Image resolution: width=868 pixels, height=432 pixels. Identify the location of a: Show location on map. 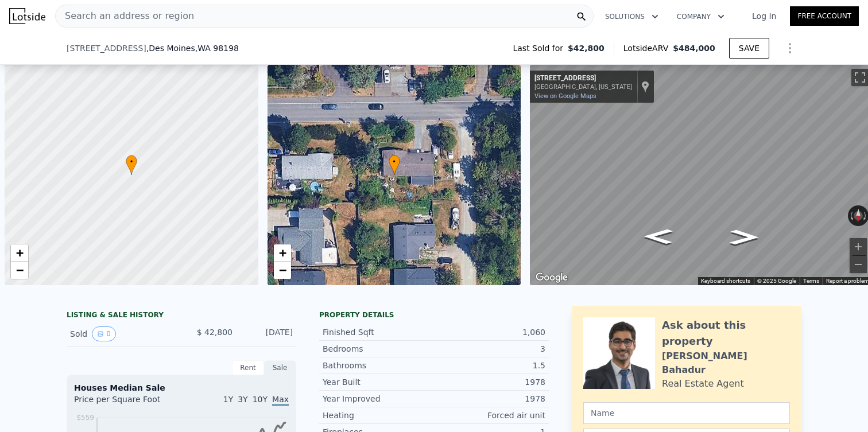
(645, 87).